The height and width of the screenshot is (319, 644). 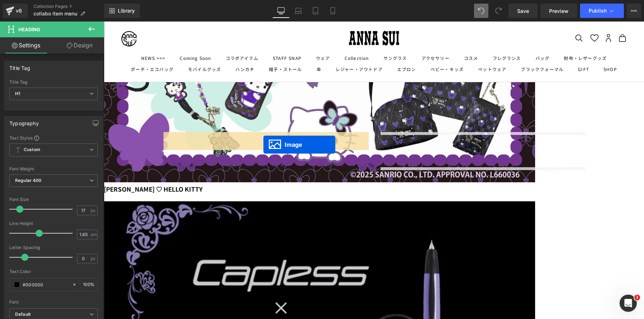 What do you see at coordinates (25, 18) in the screenshot?
I see `img: ANNA SUI NYC` at bounding box center [25, 18].